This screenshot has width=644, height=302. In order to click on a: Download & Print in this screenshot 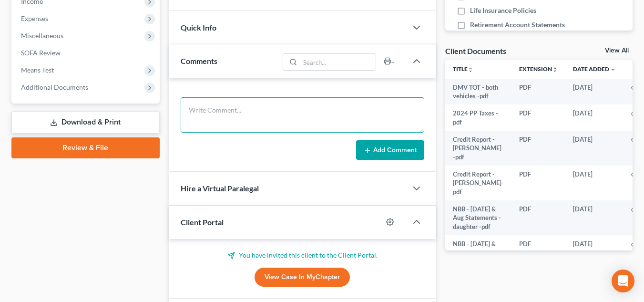, I will do `click(85, 122)`.